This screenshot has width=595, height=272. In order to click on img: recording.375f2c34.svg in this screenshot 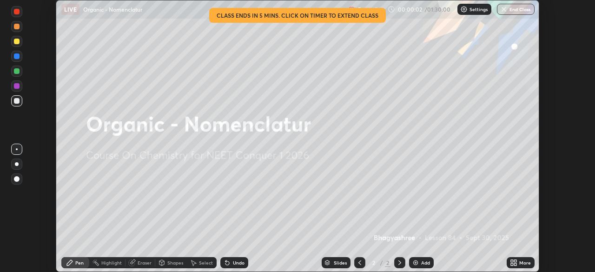, I will do `click(352, 9)`.